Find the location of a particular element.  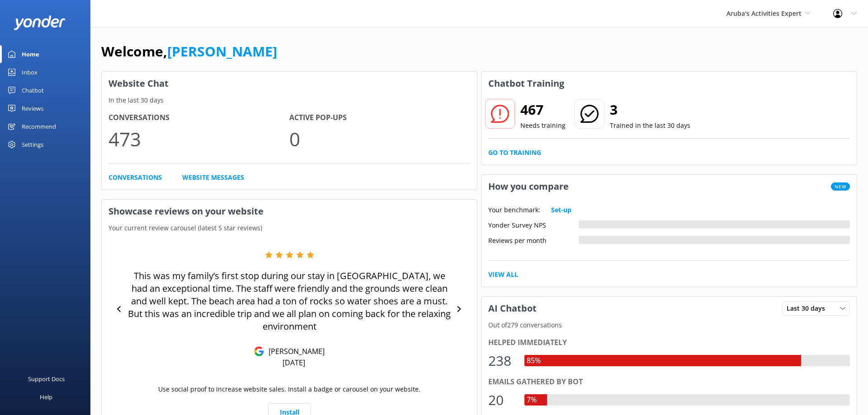

h3: AI Chatbot is located at coordinates (512, 309).